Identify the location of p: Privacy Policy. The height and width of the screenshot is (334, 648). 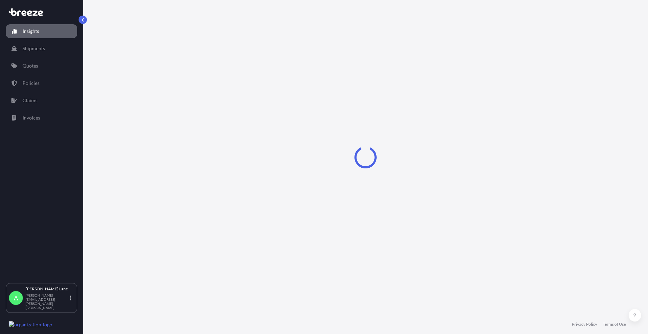
(584, 324).